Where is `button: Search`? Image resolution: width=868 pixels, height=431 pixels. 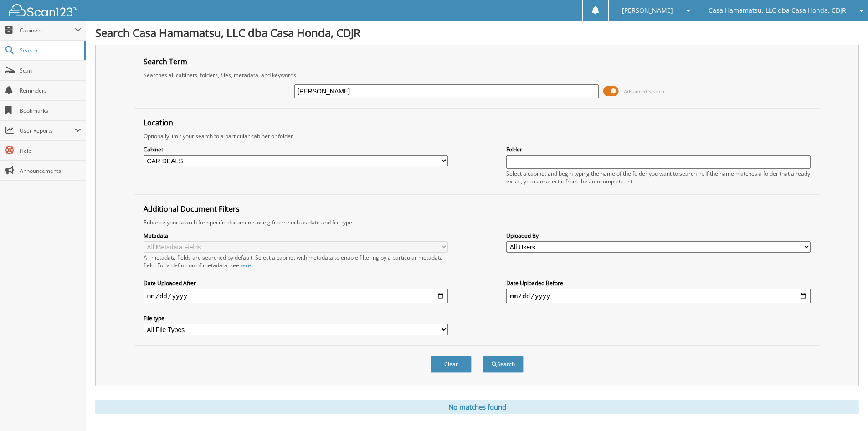 button: Search is located at coordinates (503, 364).